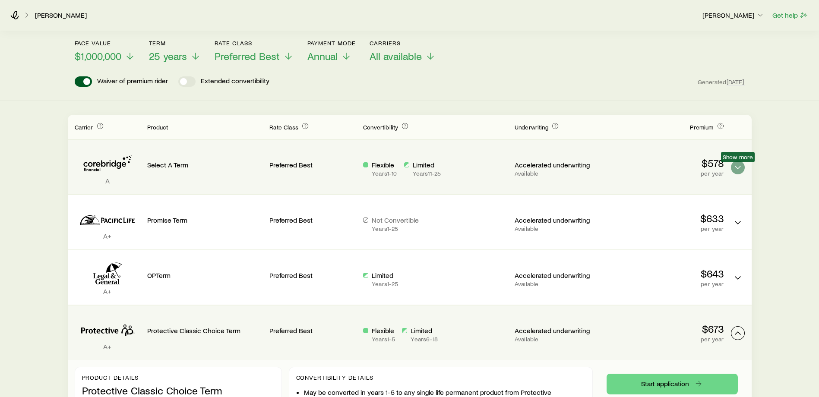 This screenshot has width=819, height=397. Describe the element at coordinates (790, 15) in the screenshot. I see `button: Get help` at that location.